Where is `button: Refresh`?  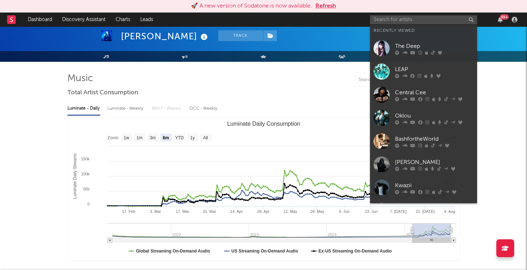
button: Refresh is located at coordinates (326, 6).